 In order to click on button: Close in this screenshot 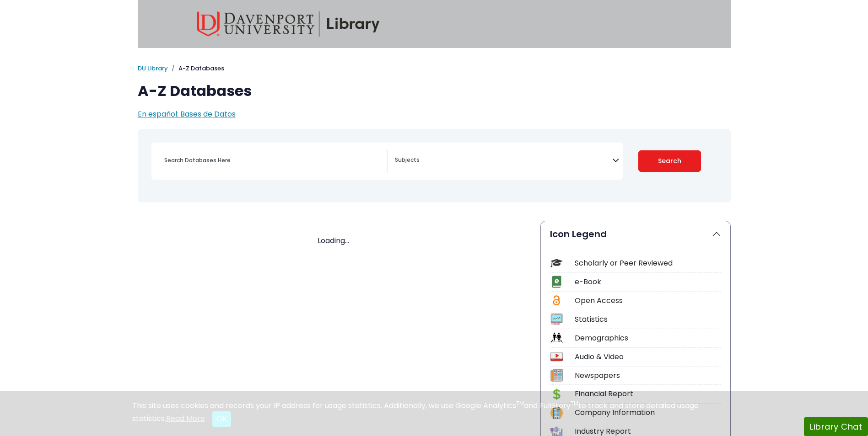, I will do `click(221, 419)`.